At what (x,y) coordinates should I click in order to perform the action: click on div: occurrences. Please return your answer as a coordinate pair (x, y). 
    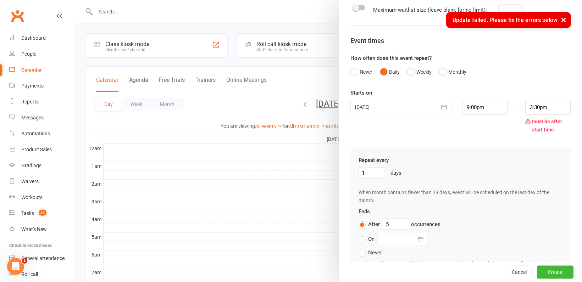
    Looking at the image, I should click on (426, 224).